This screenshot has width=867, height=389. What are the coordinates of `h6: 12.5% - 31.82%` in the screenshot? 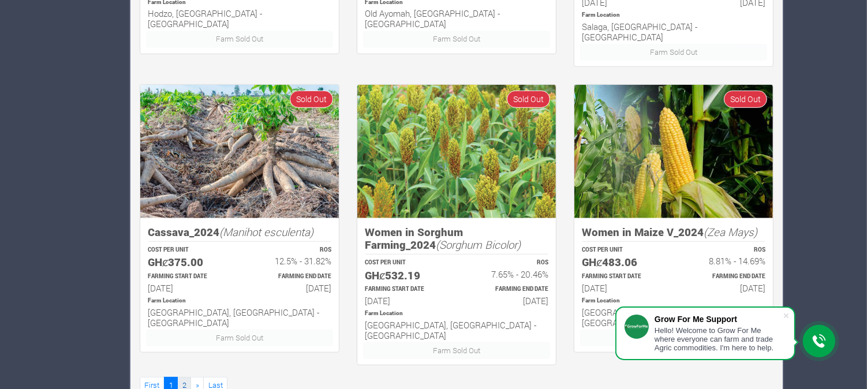 It's located at (290, 261).